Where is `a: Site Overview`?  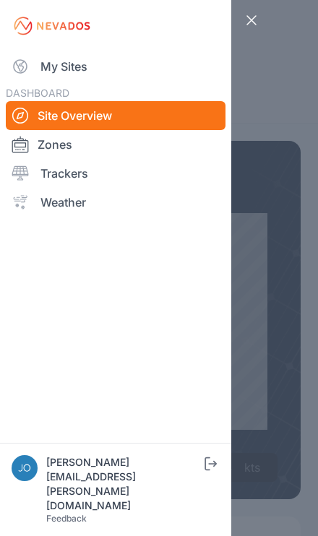 a: Site Overview is located at coordinates (116, 116).